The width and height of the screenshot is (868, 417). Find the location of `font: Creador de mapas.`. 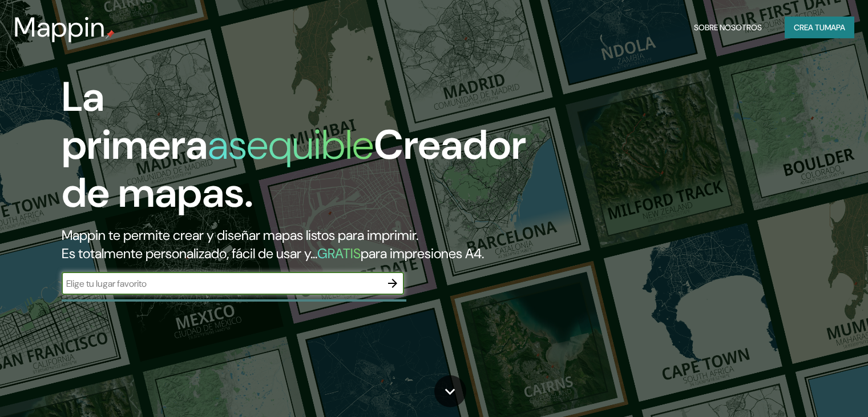

font: Creador de mapas. is located at coordinates (294, 168).